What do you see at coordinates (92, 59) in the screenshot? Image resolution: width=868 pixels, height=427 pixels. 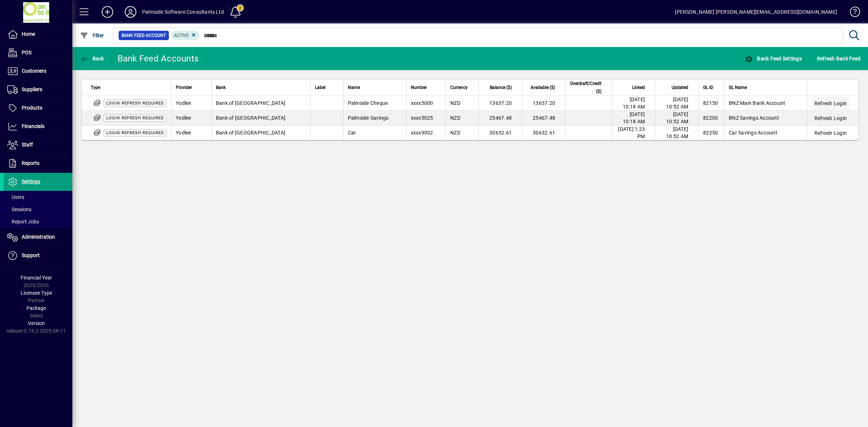 I see `span: Back` at bounding box center [92, 59].